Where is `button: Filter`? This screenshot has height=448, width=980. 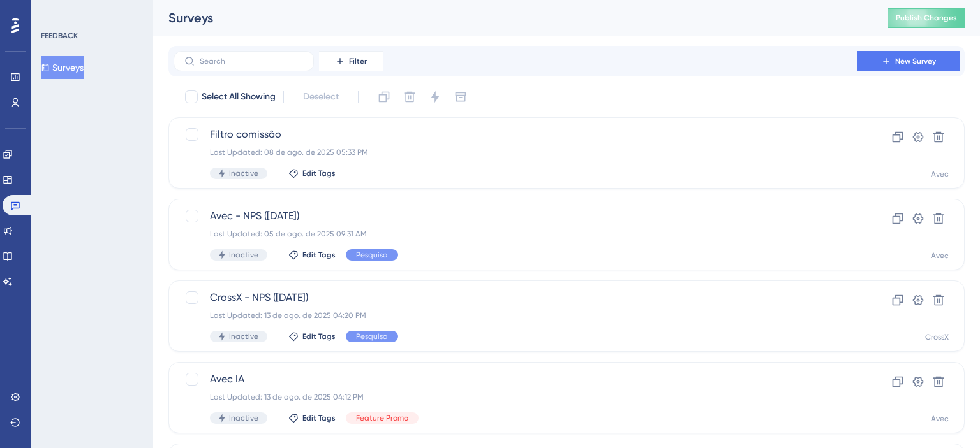
button: Filter is located at coordinates (351, 62).